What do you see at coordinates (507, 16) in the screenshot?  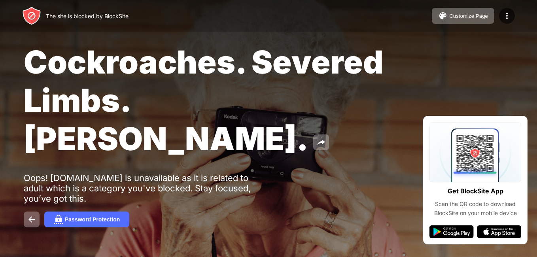 I see `img: menu-icon.svg` at bounding box center [507, 16].